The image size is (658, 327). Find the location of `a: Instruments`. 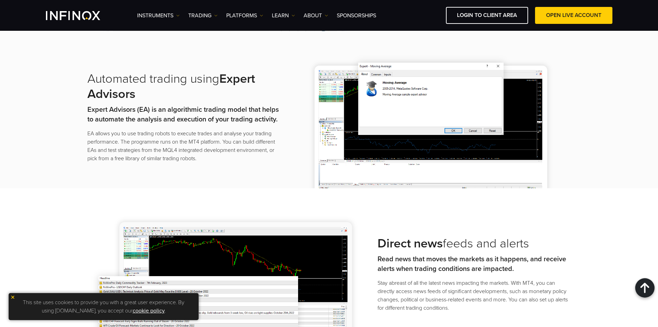

a: Instruments is located at coordinates (158, 16).